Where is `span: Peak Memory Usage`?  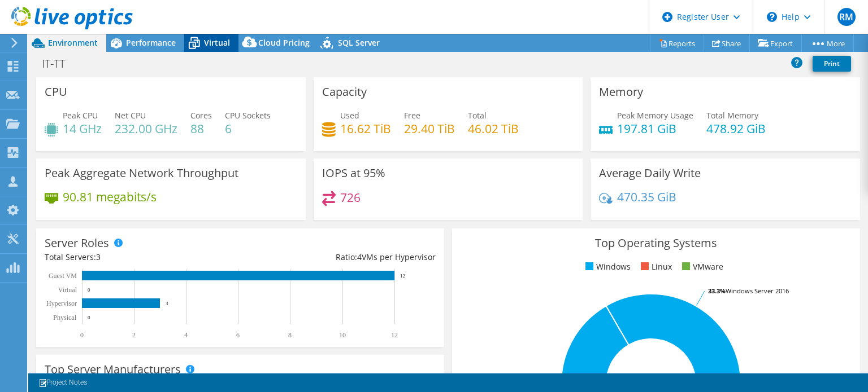 span: Peak Memory Usage is located at coordinates (654, 115).